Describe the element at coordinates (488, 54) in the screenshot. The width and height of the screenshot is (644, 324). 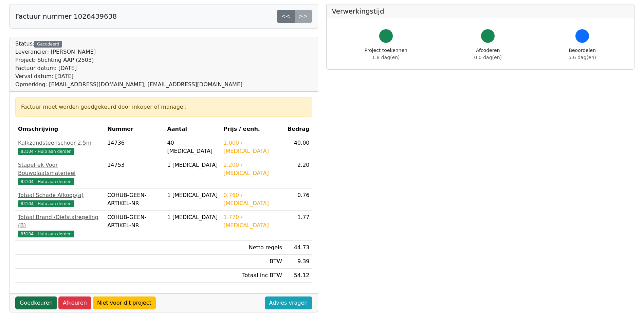
I see `div: Afcoderen` at that location.